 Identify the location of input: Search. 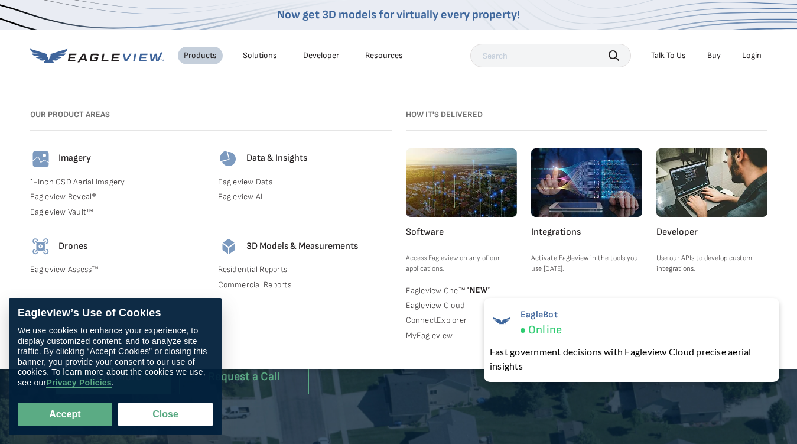
(551, 56).